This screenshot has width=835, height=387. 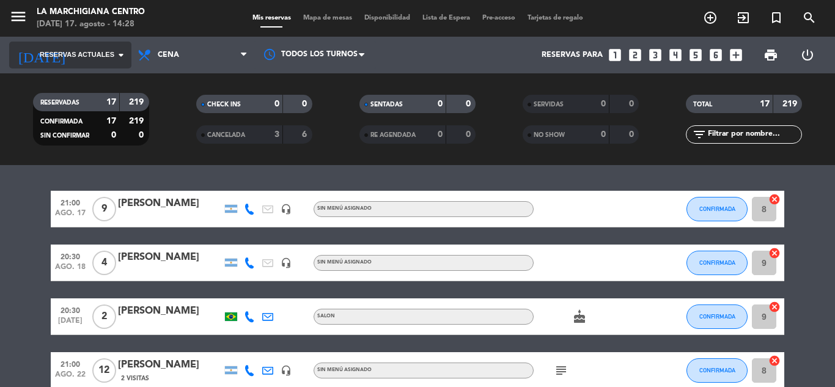 What do you see at coordinates (716, 55) in the screenshot?
I see `i: looks_6` at bounding box center [716, 55].